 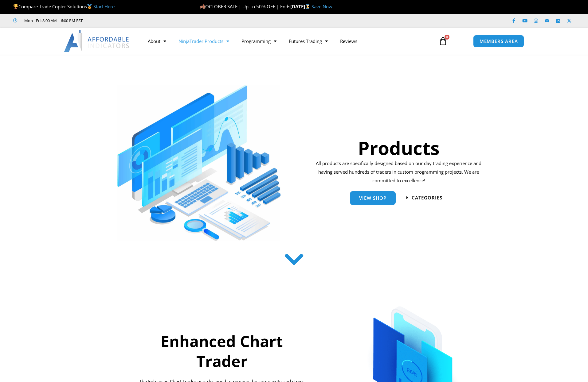 What do you see at coordinates (349, 41) in the screenshot?
I see `a: Reviews` at bounding box center [349, 41].